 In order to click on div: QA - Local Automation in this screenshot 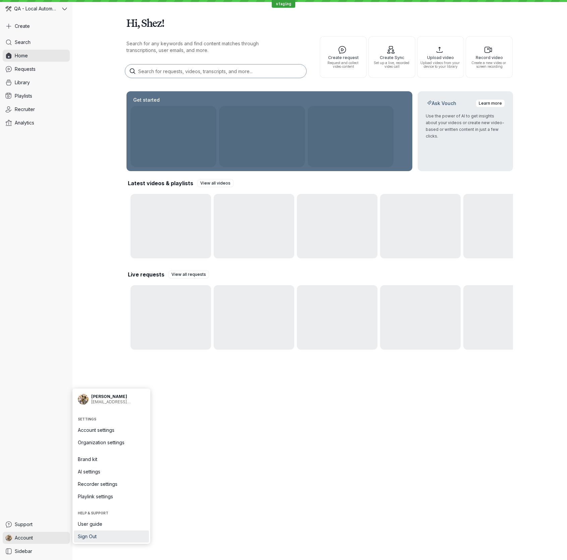, I will do `click(32, 9)`.